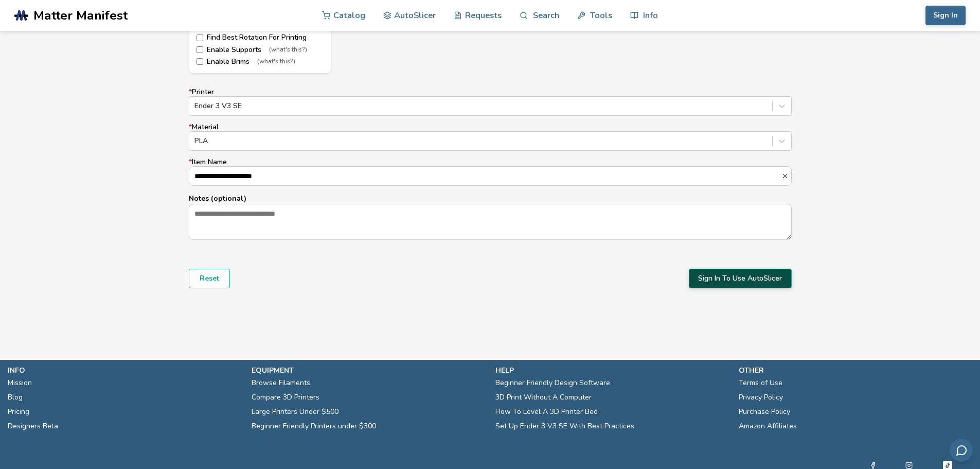 This screenshot has width=980, height=469. Describe the element at coordinates (200, 49) in the screenshot. I see `input: Enable Supports(what's this?)` at that location.